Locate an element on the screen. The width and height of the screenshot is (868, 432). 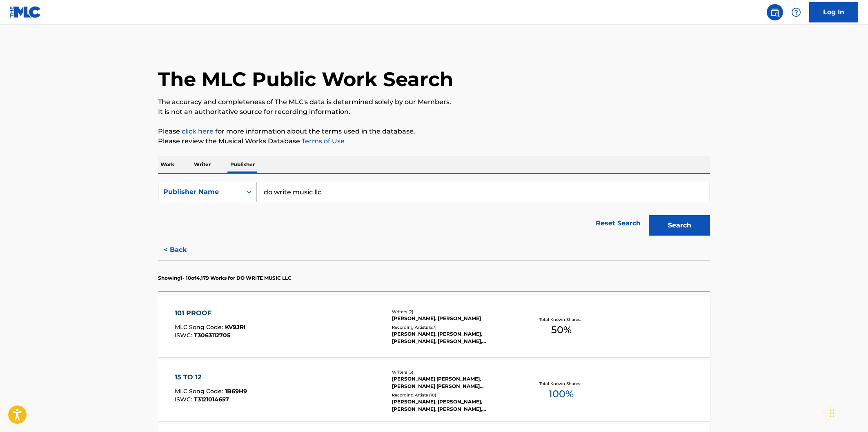
div: Writers ( 3 ) is located at coordinates (454, 372).